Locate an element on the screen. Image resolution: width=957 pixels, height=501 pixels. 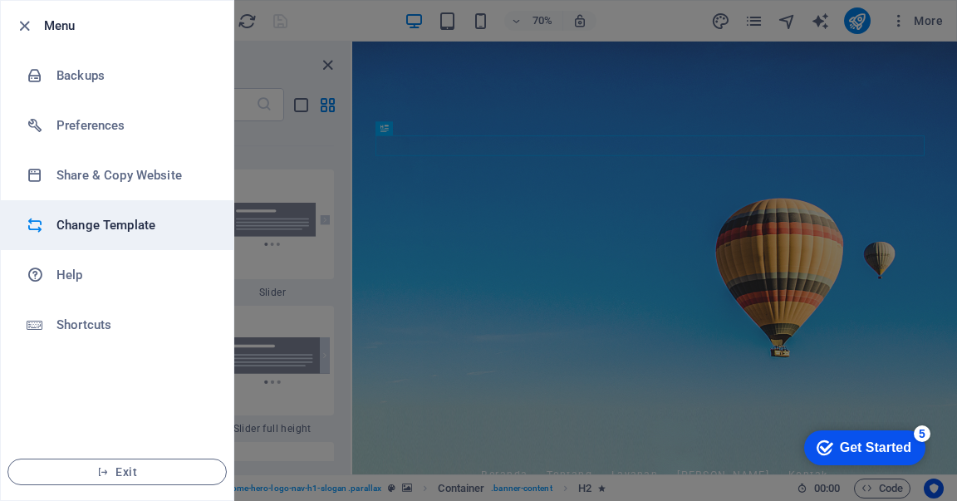
h6: Preferences is located at coordinates (133, 125).